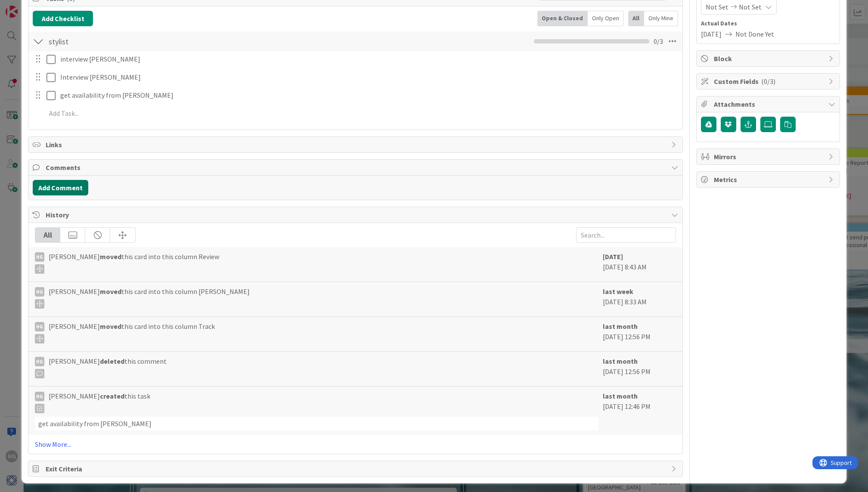  What do you see at coordinates (769, 81) in the screenshot?
I see `span: Custom Fields` at bounding box center [769, 81].